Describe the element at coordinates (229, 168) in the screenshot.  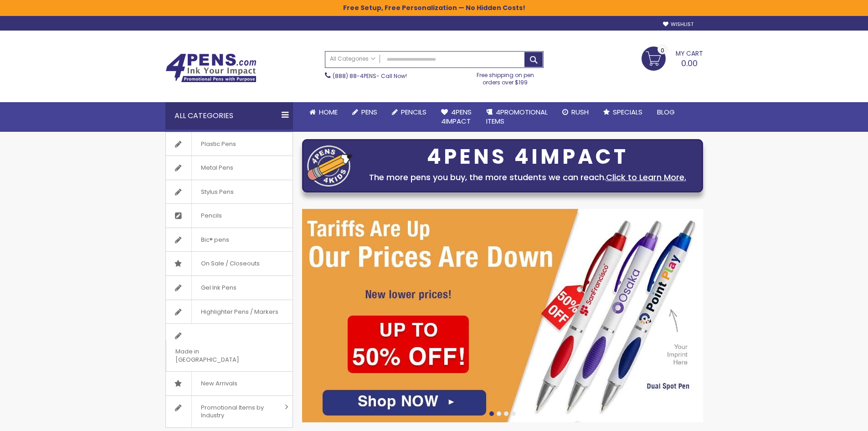
I see `a: Metal Pens` at that location.